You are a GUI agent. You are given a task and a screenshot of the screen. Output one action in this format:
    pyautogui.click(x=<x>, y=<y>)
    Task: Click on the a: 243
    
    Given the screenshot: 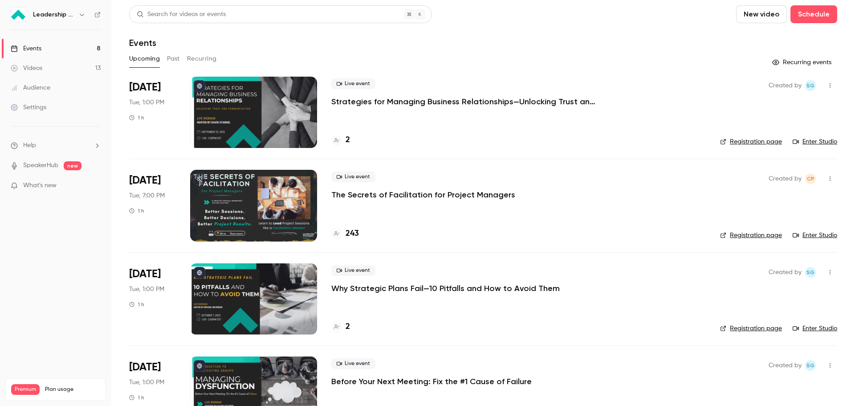 What is the action you would take?
    pyautogui.click(x=345, y=233)
    